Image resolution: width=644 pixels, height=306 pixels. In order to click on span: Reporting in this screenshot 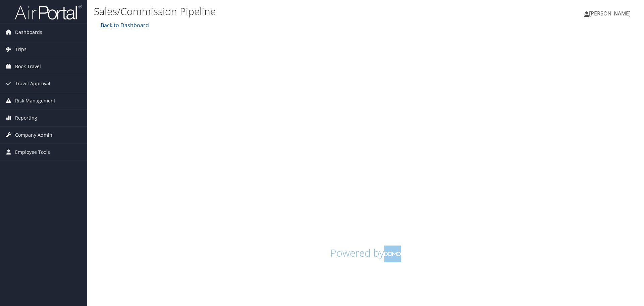, I will do `click(26, 117)`.